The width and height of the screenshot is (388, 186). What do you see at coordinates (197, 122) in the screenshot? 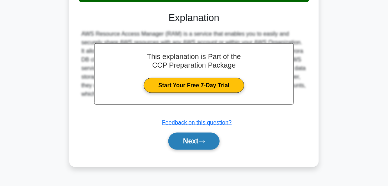
I see `a: Feedback on this question?` at bounding box center [197, 122].